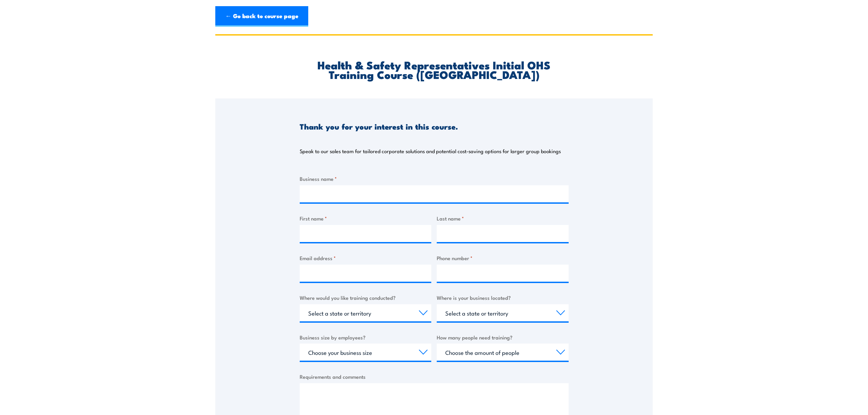 This screenshot has height=415, width=868. Describe the element at coordinates (434, 179) in the screenshot. I see `label: Business name` at that location.